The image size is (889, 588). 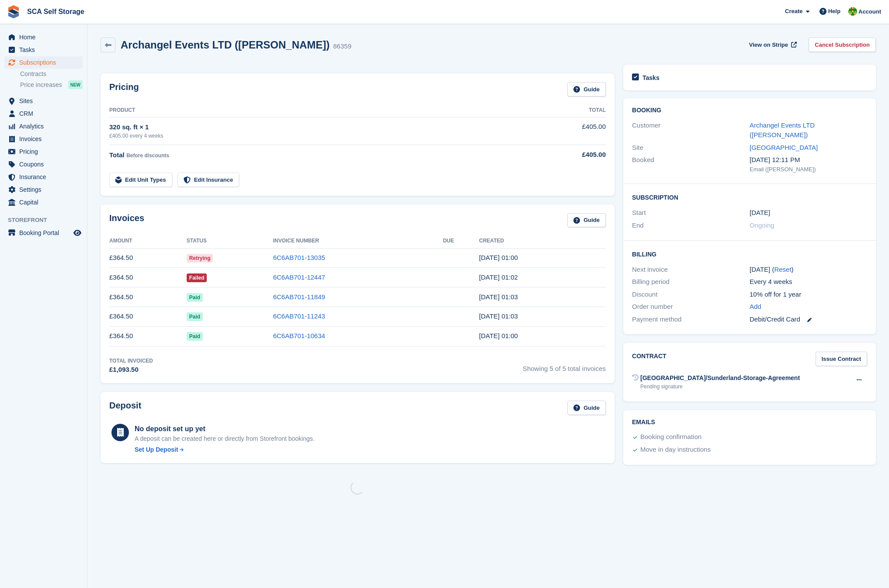 What do you see at coordinates (41, 84) in the screenshot?
I see `span: Price increases` at bounding box center [41, 84].